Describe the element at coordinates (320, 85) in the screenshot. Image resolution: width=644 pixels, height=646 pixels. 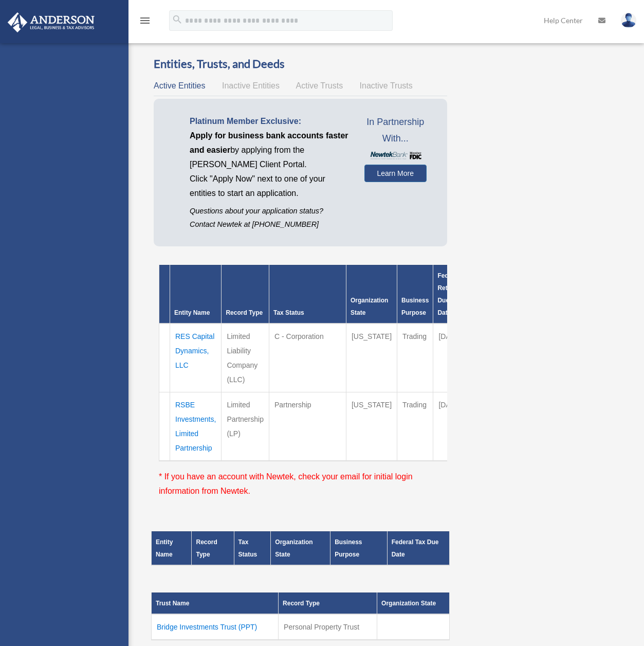
I see `span: Active Trusts` at that location.